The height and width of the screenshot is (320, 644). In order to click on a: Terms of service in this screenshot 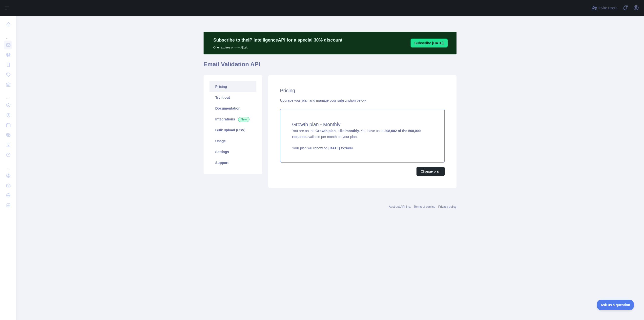, I will do `click(424, 207)`.